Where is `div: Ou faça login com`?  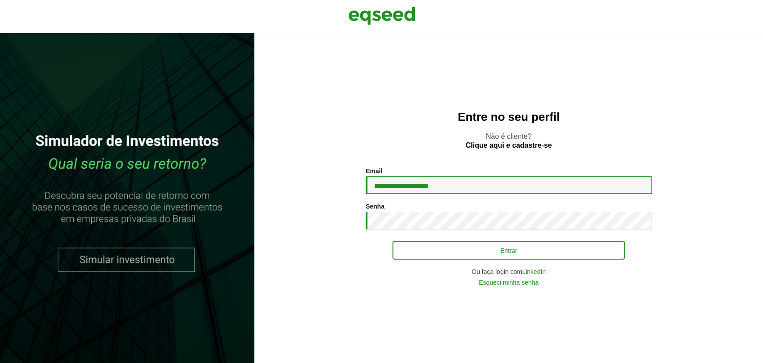 div: Ou faça login com is located at coordinates (509, 271).